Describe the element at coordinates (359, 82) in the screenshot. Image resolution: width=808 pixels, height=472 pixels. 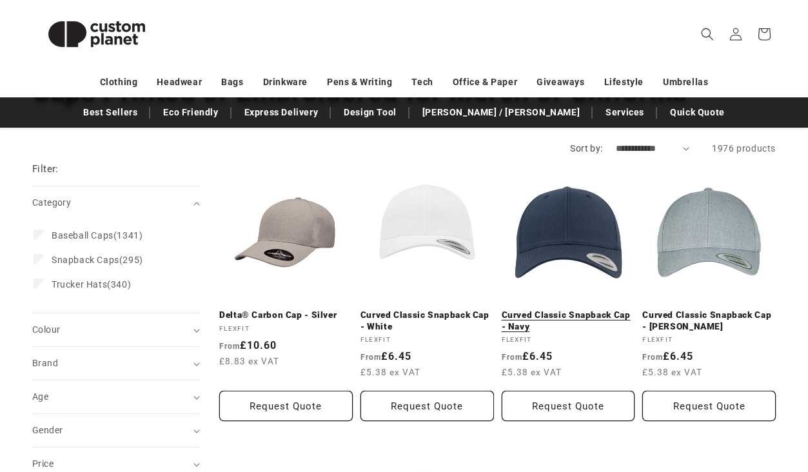
I see `a: Pens & Writing` at that location.